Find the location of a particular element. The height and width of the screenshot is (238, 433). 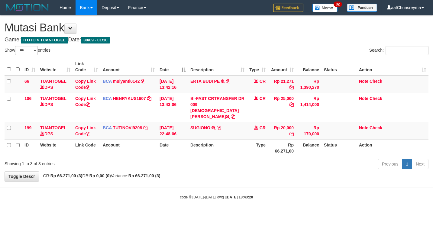

a: TUTINOVI9208 is located at coordinates (128, 128).